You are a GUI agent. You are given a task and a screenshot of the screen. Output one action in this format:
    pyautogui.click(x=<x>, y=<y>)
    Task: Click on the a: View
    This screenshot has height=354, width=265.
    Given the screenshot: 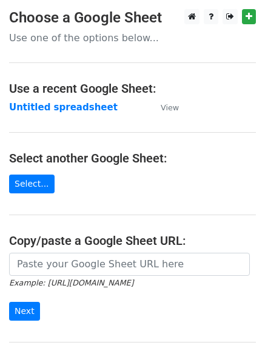 What is the action you would take?
    pyautogui.click(x=164, y=107)
    